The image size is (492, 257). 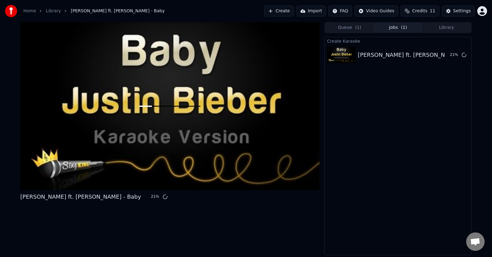 I want to click on div: Settings, so click(x=462, y=11).